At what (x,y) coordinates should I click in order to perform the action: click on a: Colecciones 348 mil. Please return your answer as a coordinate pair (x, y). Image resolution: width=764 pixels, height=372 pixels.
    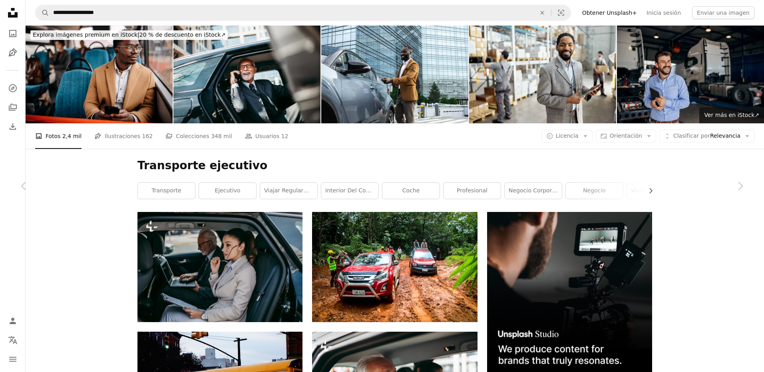
    Looking at the image, I should click on (198, 136).